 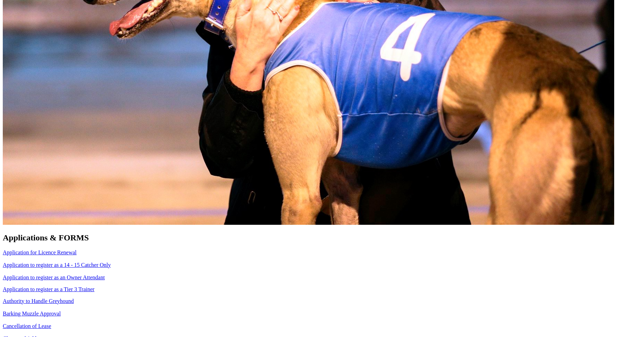 I want to click on a: Cancellation of Lease, so click(x=27, y=326).